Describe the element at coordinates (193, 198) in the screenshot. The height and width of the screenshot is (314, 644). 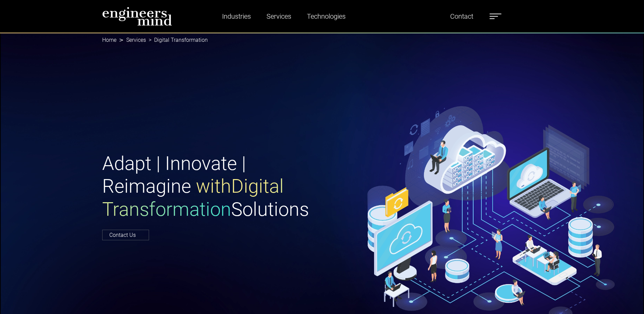
I see `span: with Digital Transformation` at that location.